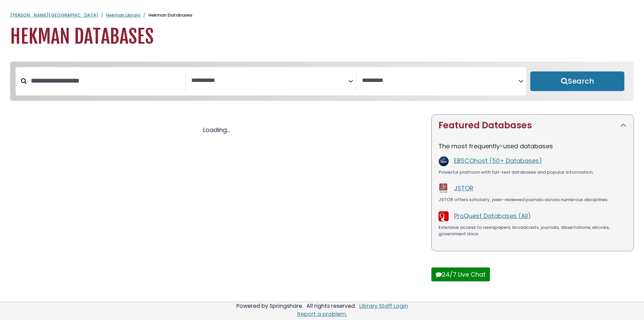  Describe the element at coordinates (498, 160) in the screenshot. I see `a: EBSCOhost (50+ Databases)` at that location.